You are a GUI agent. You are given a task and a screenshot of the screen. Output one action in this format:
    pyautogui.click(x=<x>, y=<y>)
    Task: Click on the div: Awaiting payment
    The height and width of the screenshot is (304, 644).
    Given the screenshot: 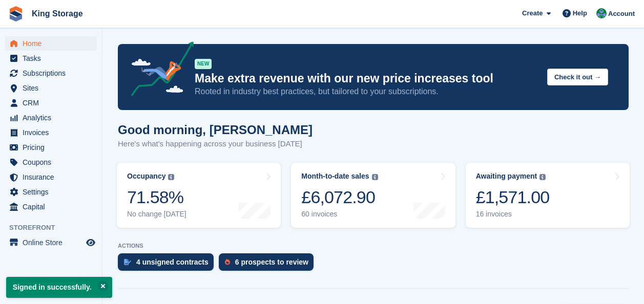 What is the action you would take?
    pyautogui.click(x=506, y=176)
    